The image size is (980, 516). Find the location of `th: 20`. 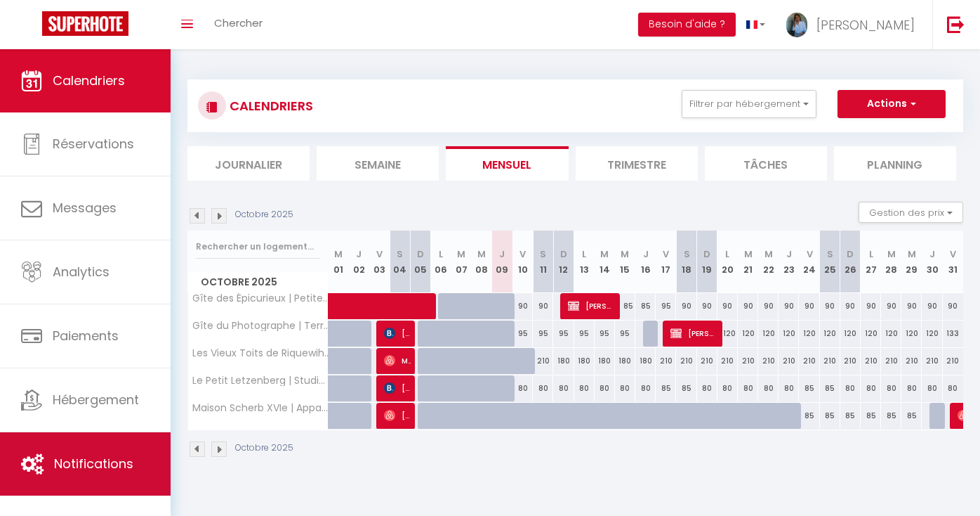

th: 20 is located at coordinates (727, 261).